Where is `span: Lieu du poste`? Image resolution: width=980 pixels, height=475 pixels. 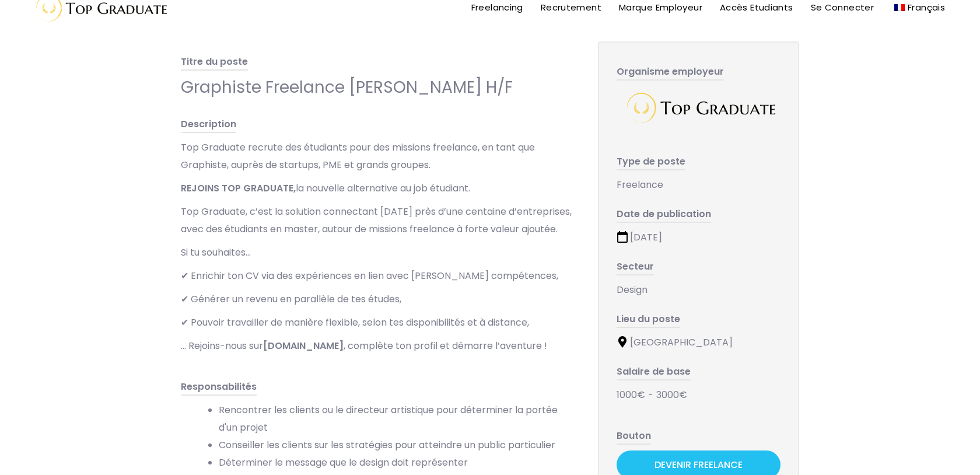
span: Lieu du poste is located at coordinates (649, 319).